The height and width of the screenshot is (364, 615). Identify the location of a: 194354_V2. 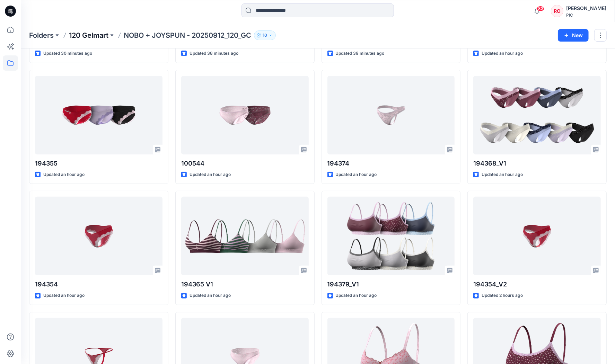
(537, 236).